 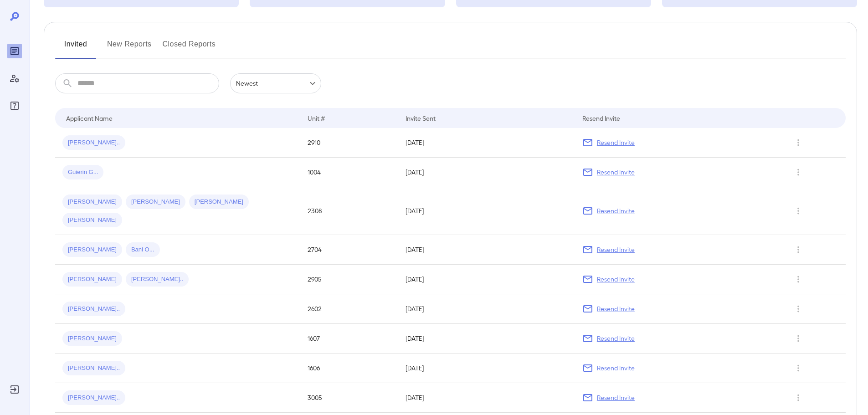 I want to click on button: Invited, so click(x=75, y=48).